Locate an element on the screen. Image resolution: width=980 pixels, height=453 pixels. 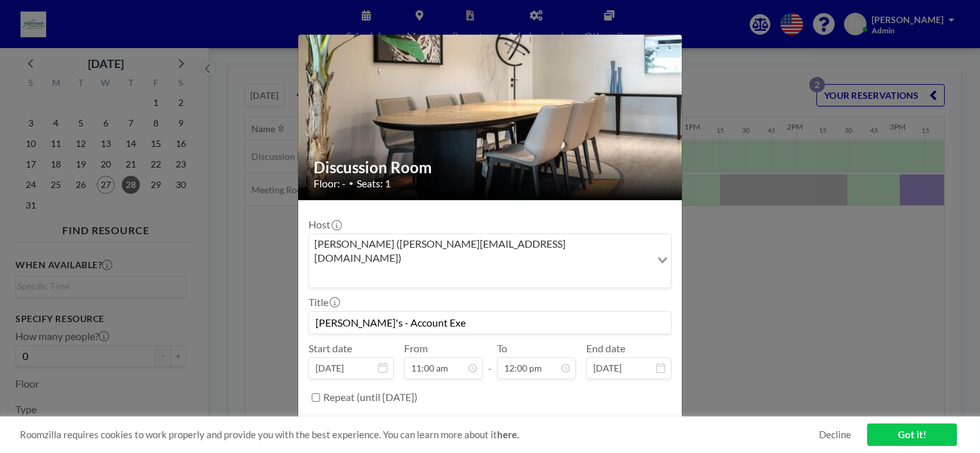
h2: Discussion Room is located at coordinates (491, 167).